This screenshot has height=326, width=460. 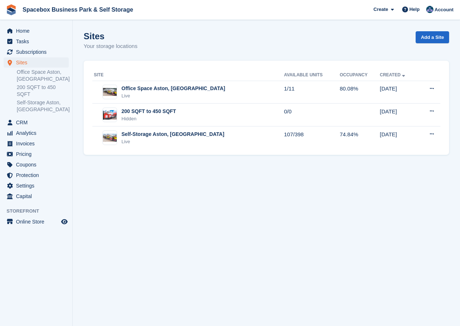 What do you see at coordinates (393, 75) in the screenshot?
I see `a: Created` at bounding box center [393, 75].